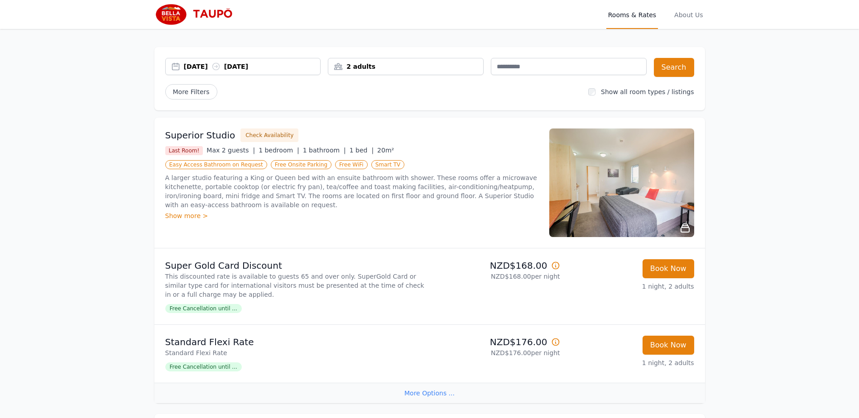  Describe the element at coordinates (351, 165) in the screenshot. I see `span: Free WiFi` at that location.